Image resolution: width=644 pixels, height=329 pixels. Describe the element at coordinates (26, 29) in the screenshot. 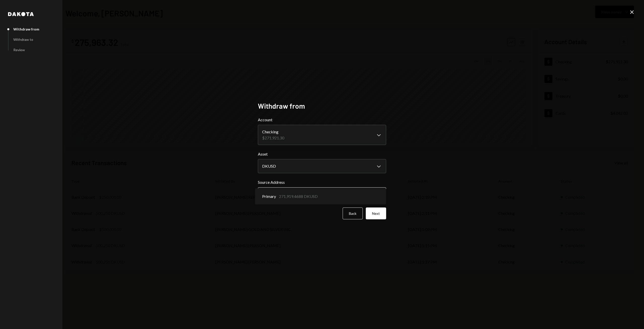

I see `div: Withdraw from` at that location.